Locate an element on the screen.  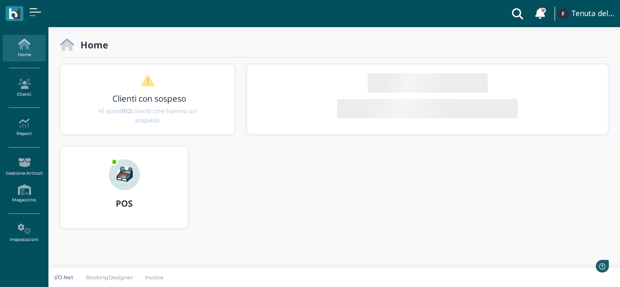
b: POS is located at coordinates (124, 204).